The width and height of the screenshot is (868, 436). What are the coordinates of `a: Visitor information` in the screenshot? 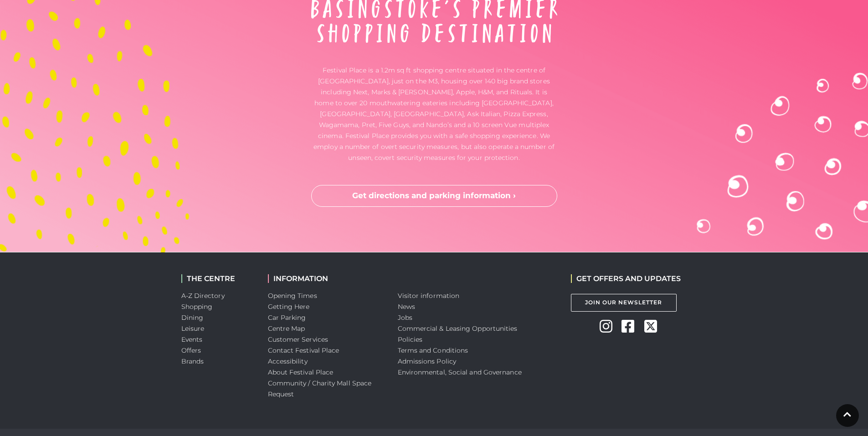 It's located at (429, 295).